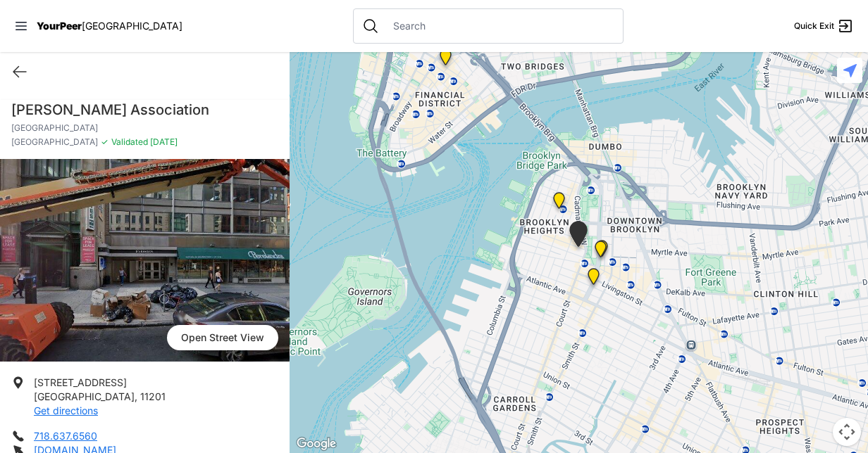  What do you see at coordinates (823, 26) in the screenshot?
I see `a: Quick Exit` at bounding box center [823, 26].